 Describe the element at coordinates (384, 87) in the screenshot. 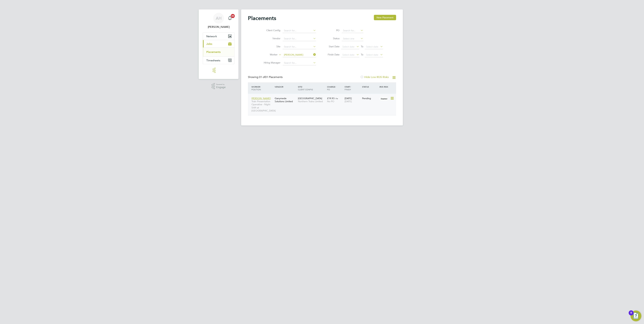

I see `div: IR35 Risk` at that location.